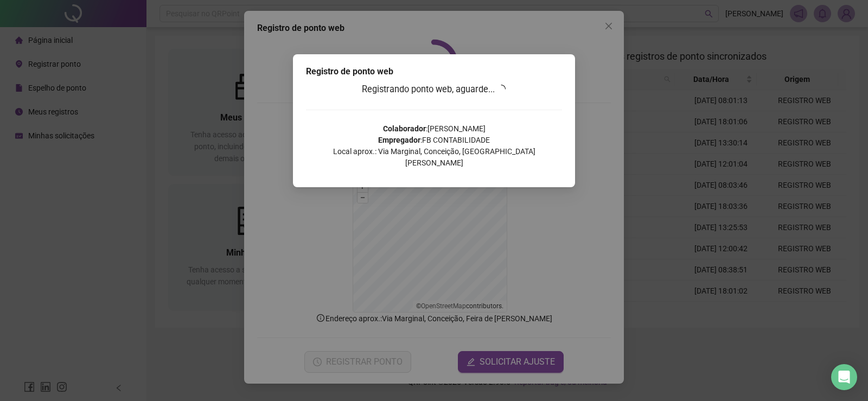 The height and width of the screenshot is (401, 868). Describe the element at coordinates (502, 89) in the screenshot. I see `span: loading` at that location.